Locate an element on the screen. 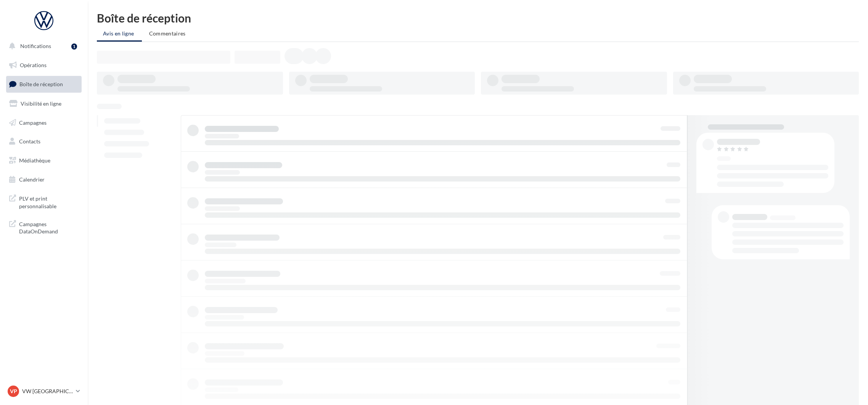  a: Contacts is located at coordinates (44, 142).